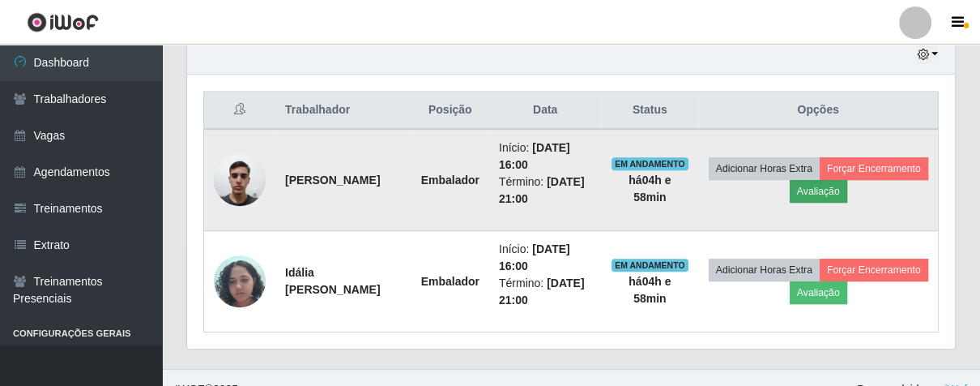 The height and width of the screenshot is (386, 980). Describe the element at coordinates (819, 110) in the screenshot. I see `th: Opções` at that location.